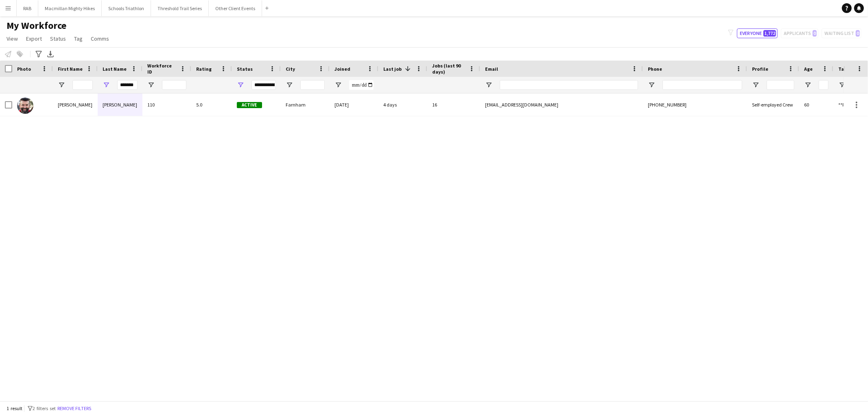  Describe the element at coordinates (454, 104) in the screenshot. I see `div: 16` at that location.